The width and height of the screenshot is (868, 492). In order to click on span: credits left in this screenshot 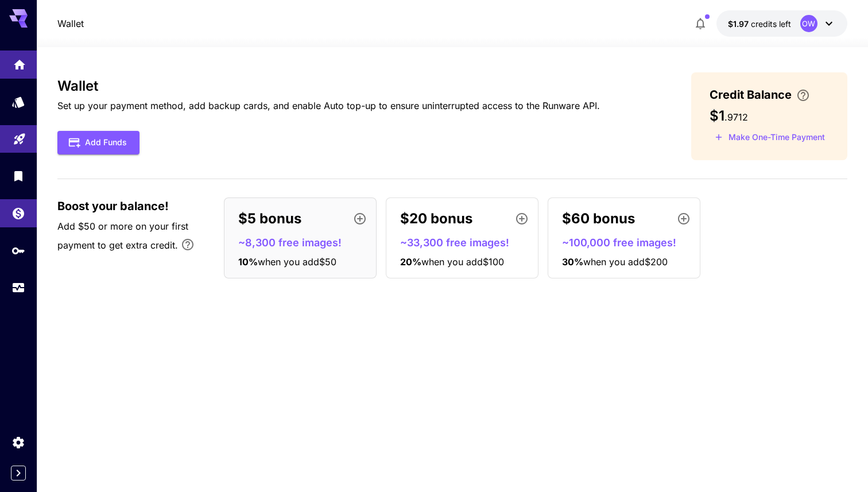, I will do `click(771, 24)`.